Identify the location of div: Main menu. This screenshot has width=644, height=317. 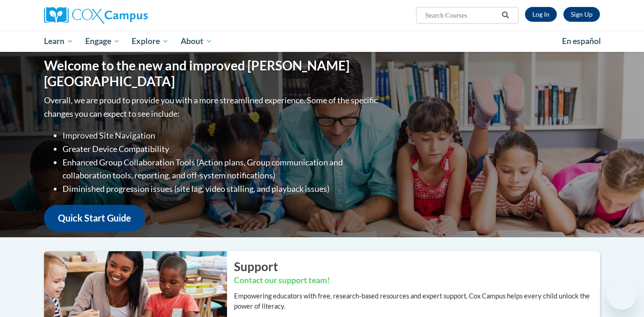
(322, 41).